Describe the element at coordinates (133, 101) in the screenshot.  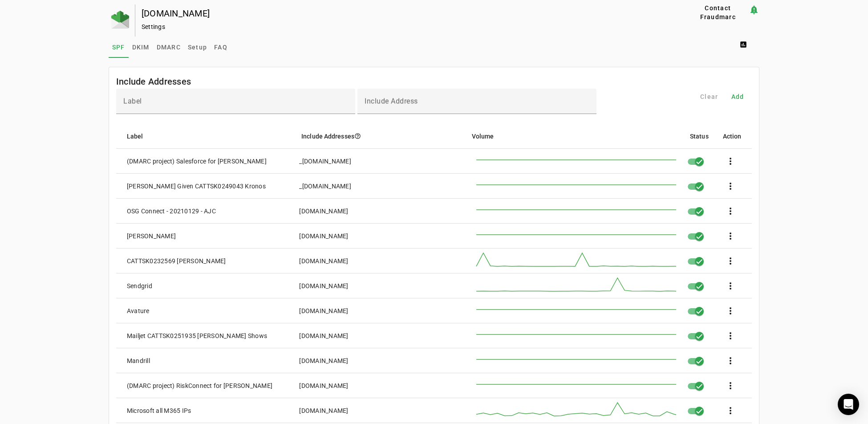
I see `mat-label: Label` at that location.